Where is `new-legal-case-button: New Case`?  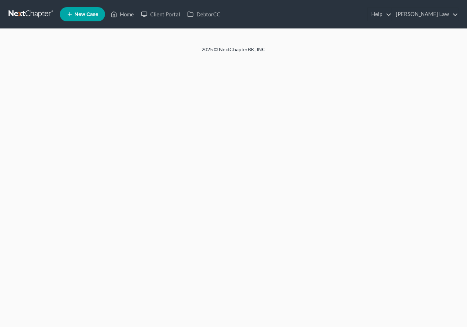 new-legal-case-button: New Case is located at coordinates (82, 14).